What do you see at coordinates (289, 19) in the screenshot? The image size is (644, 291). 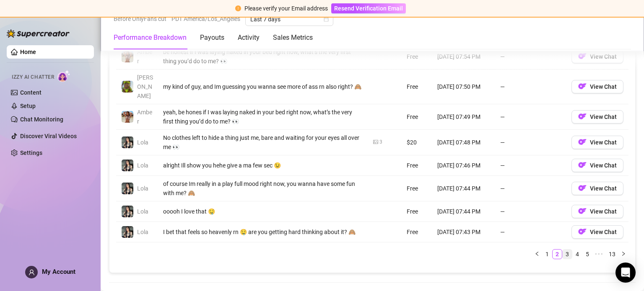 I see `span: Last 7 days` at bounding box center [289, 19].